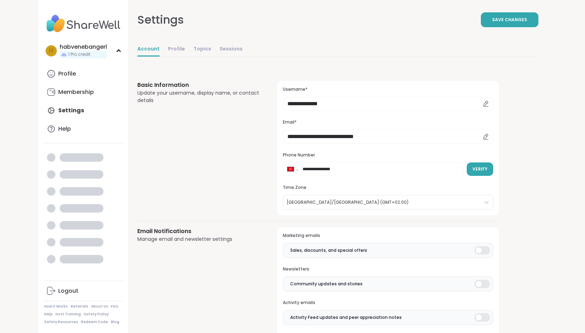 The width and height of the screenshot is (585, 333). What do you see at coordinates (79, 306) in the screenshot?
I see `a: Referrals` at bounding box center [79, 306].